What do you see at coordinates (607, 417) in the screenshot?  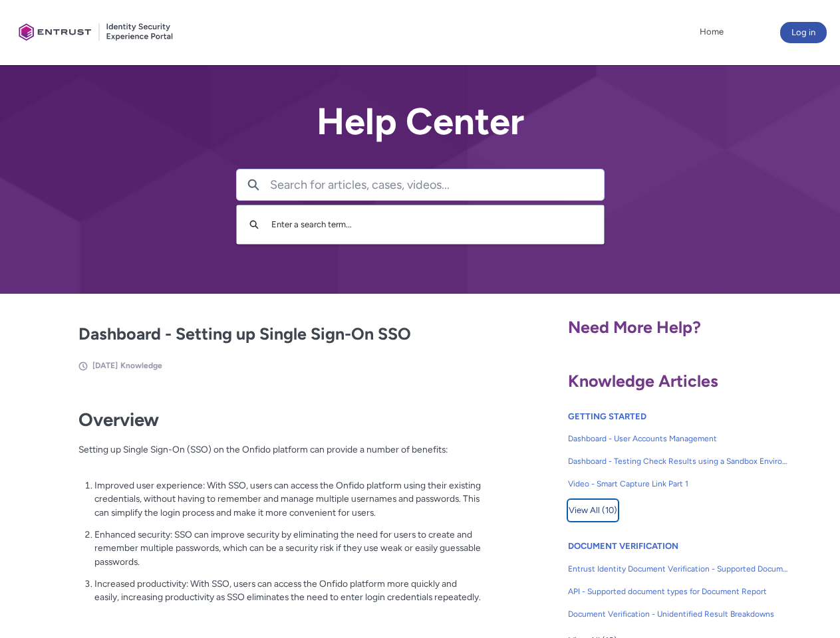 I see `a: GETTING STARTED` at bounding box center [607, 417].